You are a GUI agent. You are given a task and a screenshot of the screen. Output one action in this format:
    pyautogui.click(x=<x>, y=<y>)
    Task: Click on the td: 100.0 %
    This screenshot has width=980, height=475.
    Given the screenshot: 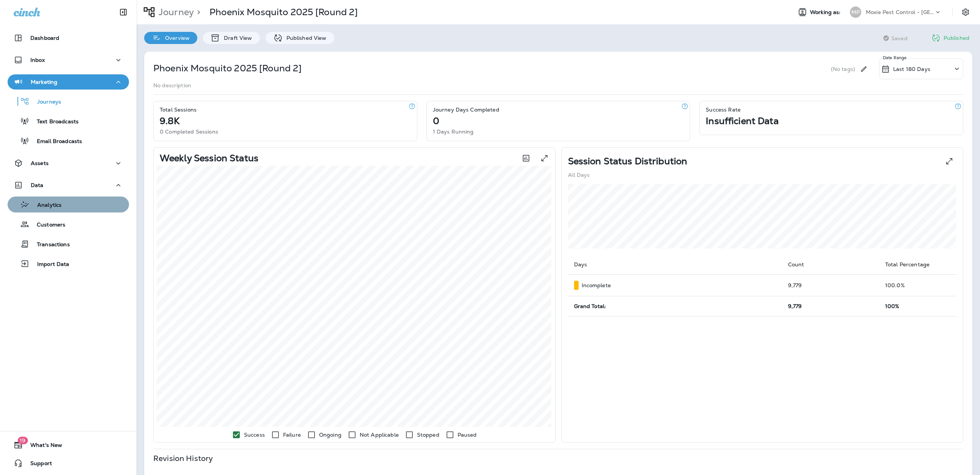 What is the action you would take?
    pyautogui.click(x=917, y=285)
    